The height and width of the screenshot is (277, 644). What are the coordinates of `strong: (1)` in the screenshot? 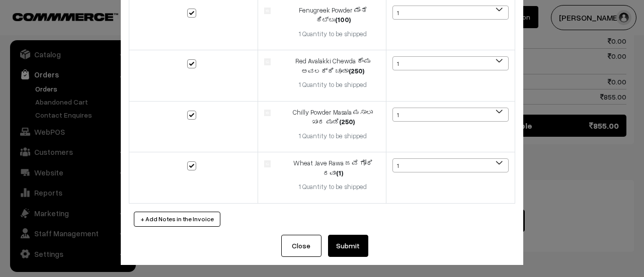 It's located at (339, 173).